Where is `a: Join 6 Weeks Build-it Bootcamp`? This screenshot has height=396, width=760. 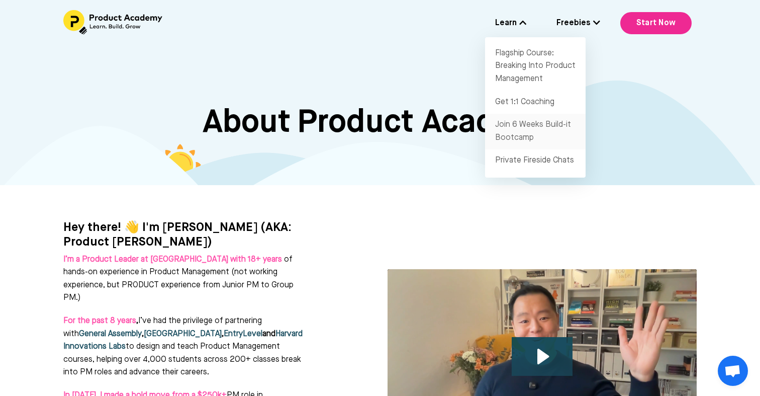
a: Join 6 Weeks Build-it Bootcamp is located at coordinates (535, 131).